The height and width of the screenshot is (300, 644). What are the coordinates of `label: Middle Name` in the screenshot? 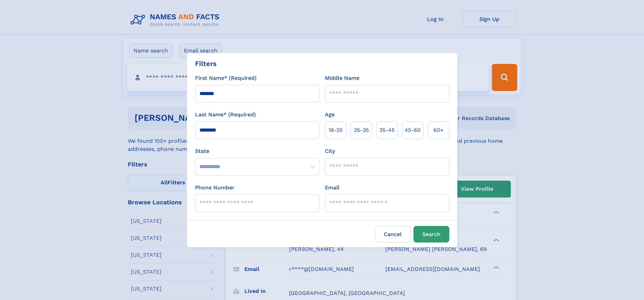 It's located at (342, 78).